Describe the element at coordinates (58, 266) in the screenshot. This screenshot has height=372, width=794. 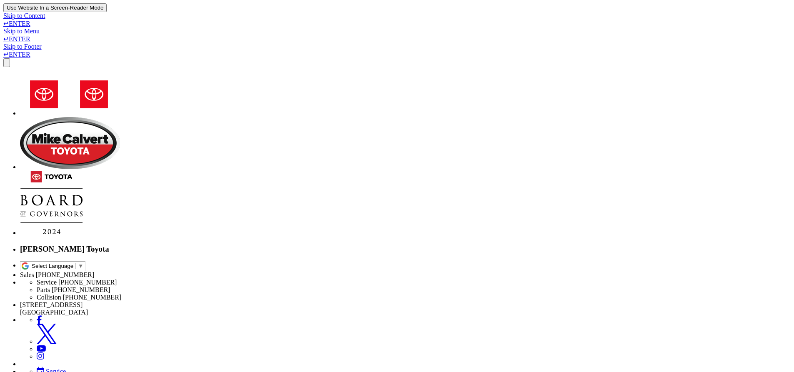
I see `a: Select Language​` at that location.